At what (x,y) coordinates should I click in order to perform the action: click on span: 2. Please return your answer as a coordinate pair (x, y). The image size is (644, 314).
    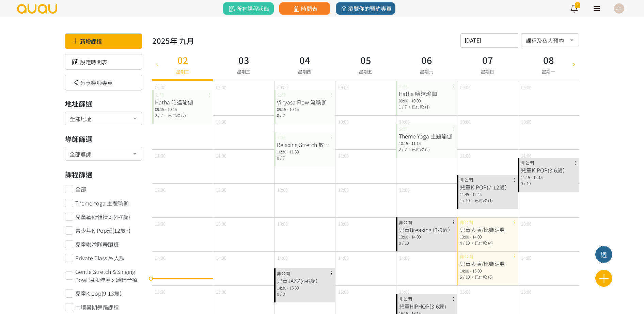
    Looking at the image, I should click on (400, 149).